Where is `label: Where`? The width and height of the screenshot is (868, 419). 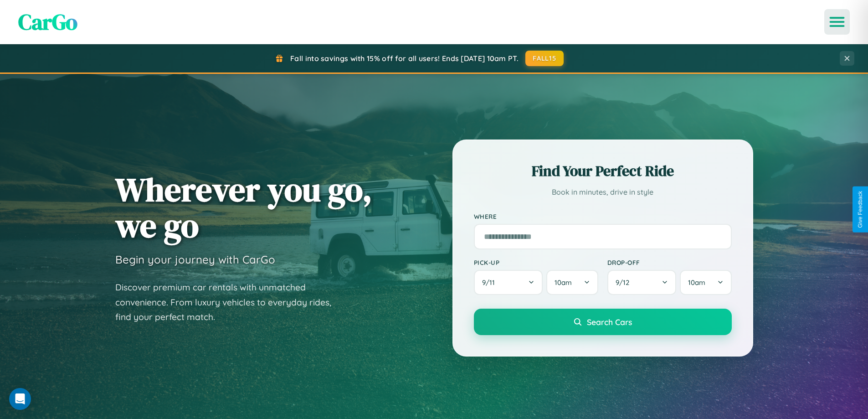 label: Where is located at coordinates (603, 216).